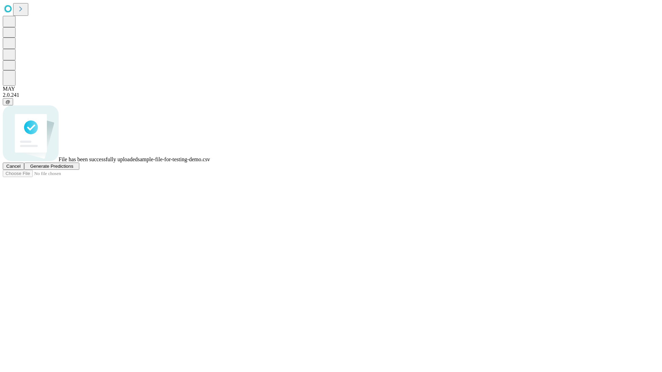 This screenshot has height=372, width=662. Describe the element at coordinates (174, 159) in the screenshot. I see `span: sample-file-for-testing-demo.csv` at that location.